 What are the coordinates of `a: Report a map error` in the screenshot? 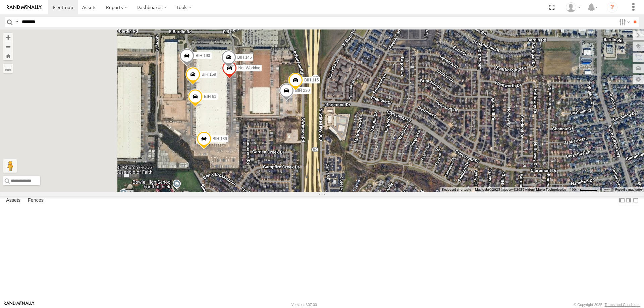 It's located at (629, 189).